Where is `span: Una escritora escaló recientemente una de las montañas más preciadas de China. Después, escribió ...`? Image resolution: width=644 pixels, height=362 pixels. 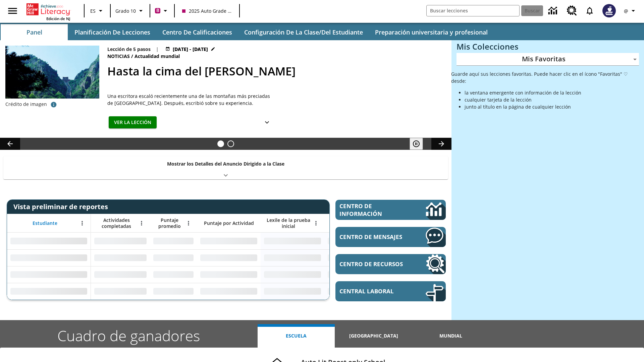 span: Una escritora escaló recientemente una de las montañas más preciadas de China. Después, escribió ... is located at coordinates (191, 99).